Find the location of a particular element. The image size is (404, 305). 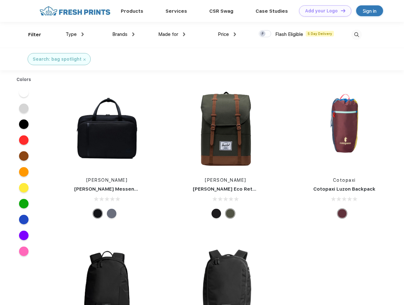

div: Sign in is located at coordinates (370, 11).